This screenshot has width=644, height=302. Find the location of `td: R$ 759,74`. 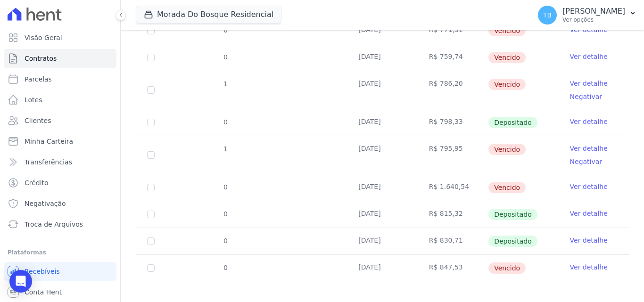

td: R$ 759,74 is located at coordinates (453, 57).